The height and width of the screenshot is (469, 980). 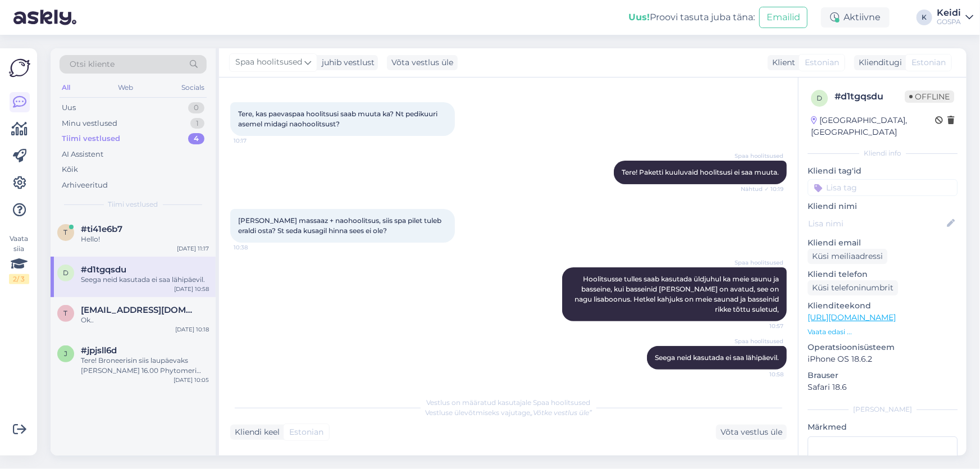 What do you see at coordinates (69, 108) in the screenshot?
I see `div: Uus` at bounding box center [69, 108].